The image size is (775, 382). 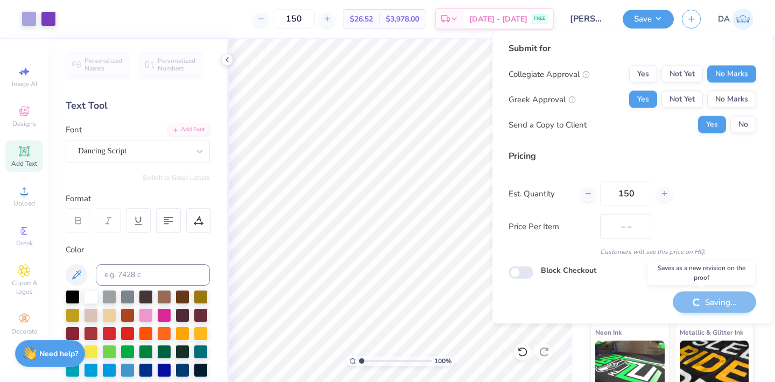 What do you see at coordinates (24, 243) in the screenshot?
I see `span: Greek` at bounding box center [24, 243].